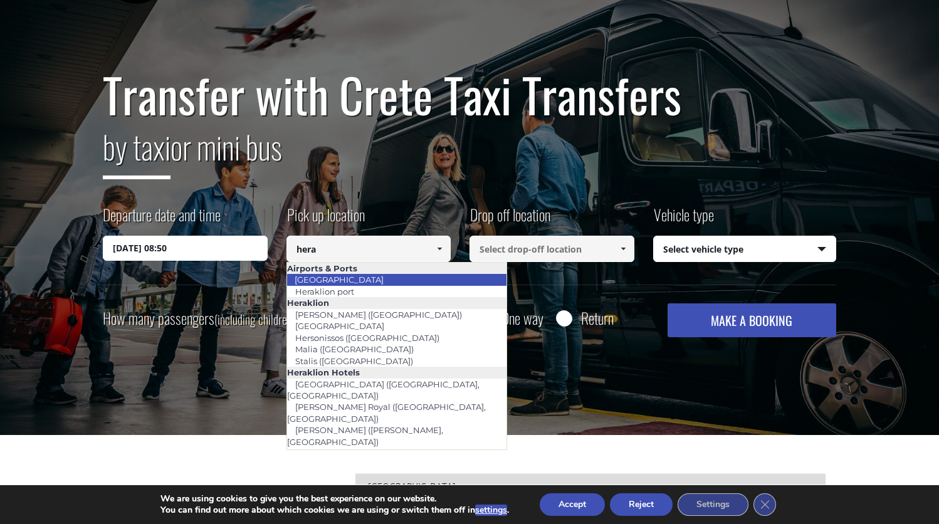 Image resolution: width=939 pixels, height=524 pixels. Describe the element at coordinates (522, 318) in the screenshot. I see `label: One way` at that location.